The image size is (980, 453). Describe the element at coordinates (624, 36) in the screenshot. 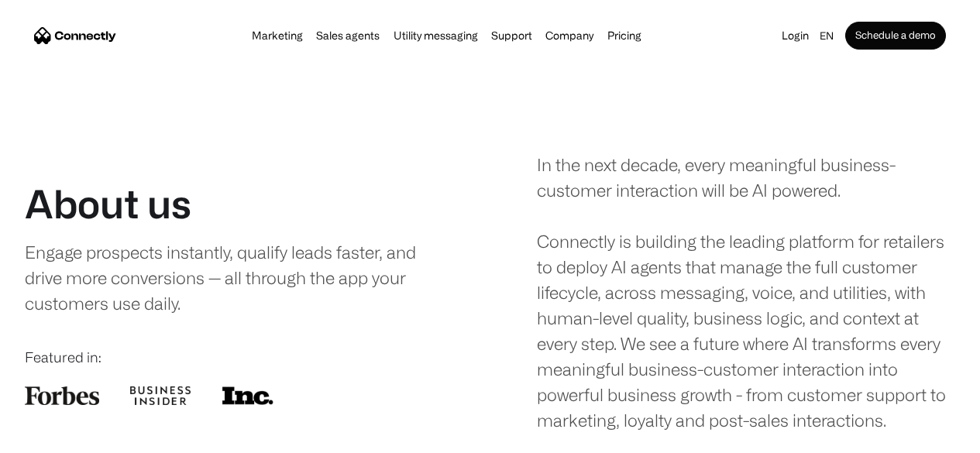

I see `a: Pricing` at that location.